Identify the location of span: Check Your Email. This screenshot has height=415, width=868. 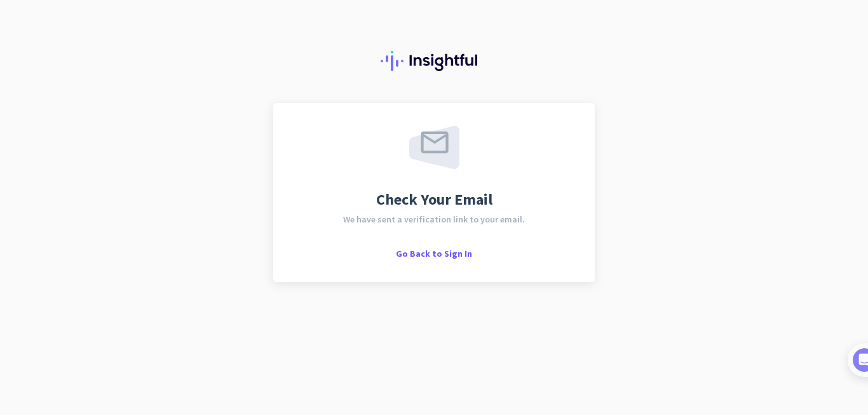
(434, 199).